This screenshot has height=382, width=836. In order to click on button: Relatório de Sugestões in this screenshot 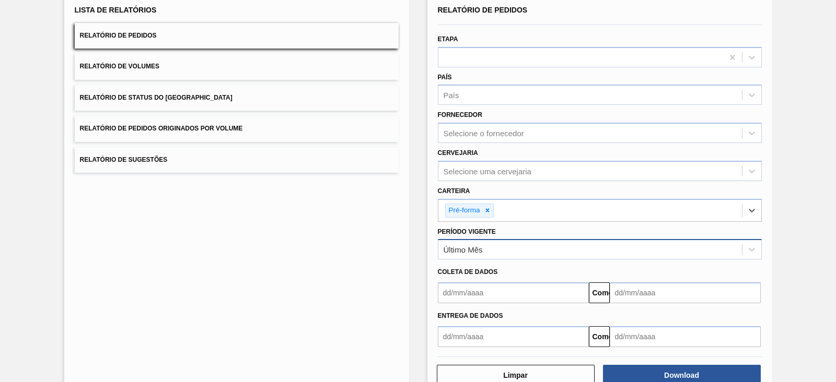, I will do `click(237, 160)`.